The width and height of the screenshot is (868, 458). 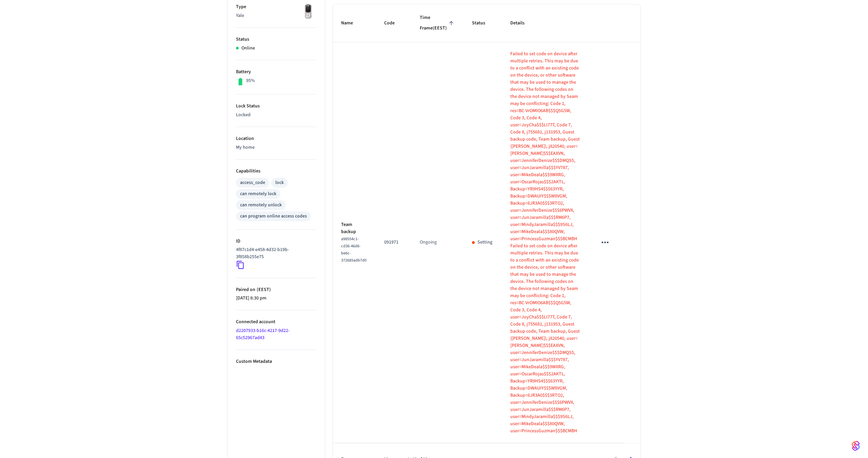 I want to click on div: can remotely unlock, so click(x=260, y=205).